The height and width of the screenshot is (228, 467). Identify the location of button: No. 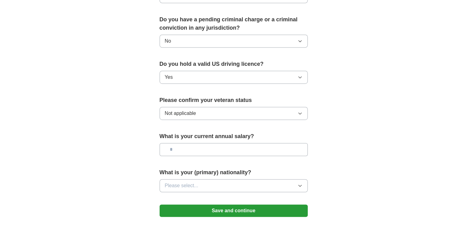
(234, 41).